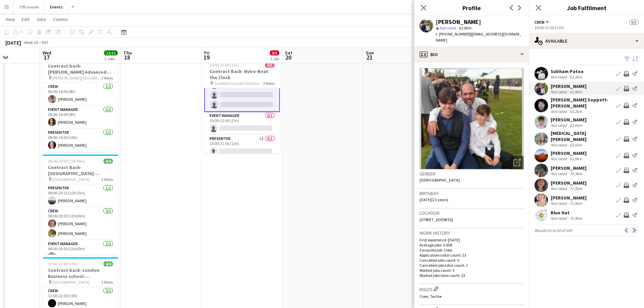 This screenshot has height=308, width=644. What do you see at coordinates (25, 19) in the screenshot?
I see `span: Edit` at bounding box center [25, 19].